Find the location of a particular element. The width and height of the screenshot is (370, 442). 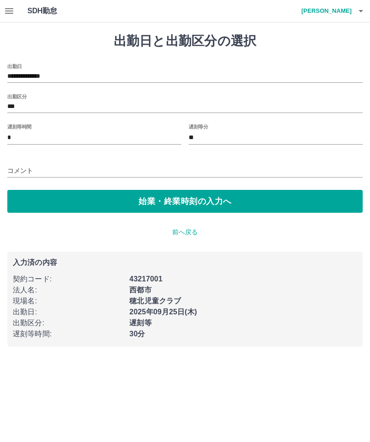

b: 遅刻等 is located at coordinates (140, 322).